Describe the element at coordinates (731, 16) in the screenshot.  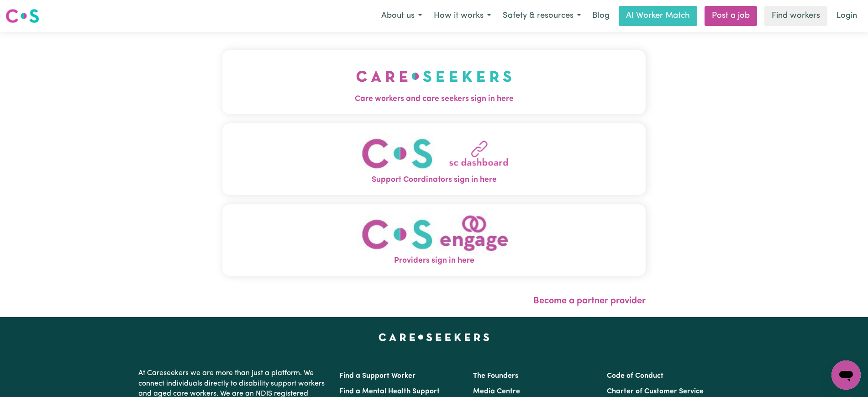
I see `a: Post a job` at that location.